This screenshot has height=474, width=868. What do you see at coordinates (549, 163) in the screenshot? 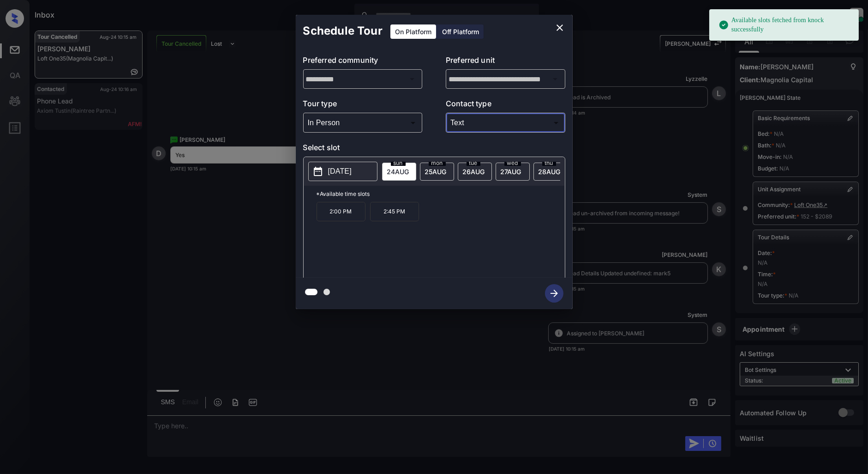
I see `span: thu` at bounding box center [549, 163].